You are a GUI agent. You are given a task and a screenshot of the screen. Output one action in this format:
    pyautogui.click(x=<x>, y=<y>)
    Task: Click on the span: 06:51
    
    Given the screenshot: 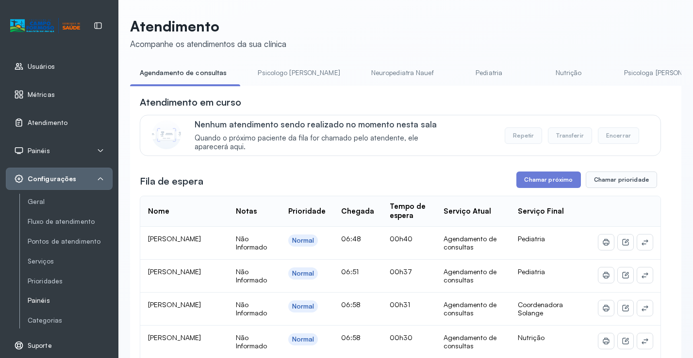 What is the action you would take?
    pyautogui.click(x=350, y=272)
    